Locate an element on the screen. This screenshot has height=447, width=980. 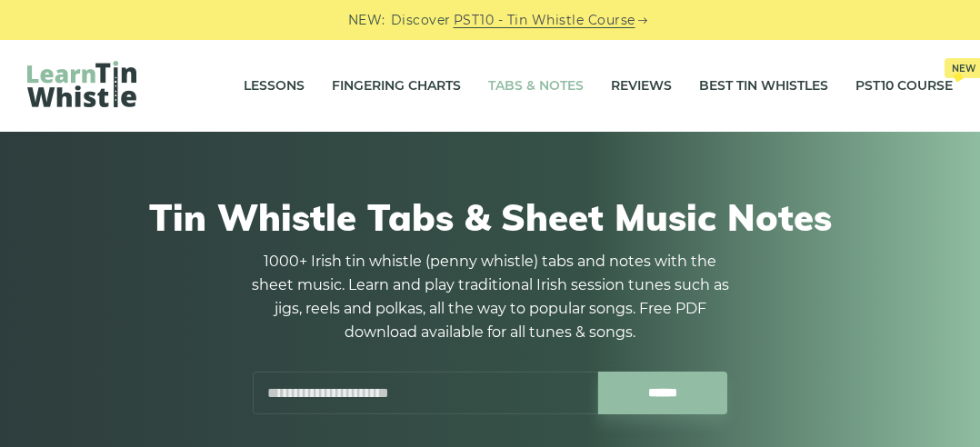
p: 1000+ Irish tin whistle (penny whistle) tabs and notes with the sheet music. Learn and play tradi... is located at coordinates (490, 297).